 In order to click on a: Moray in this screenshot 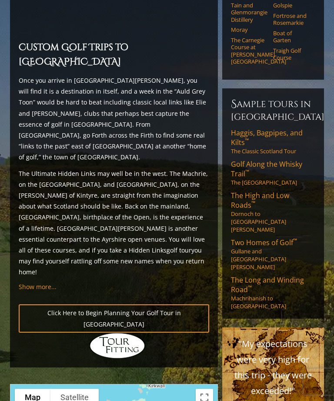, I will do `click(249, 30)`.